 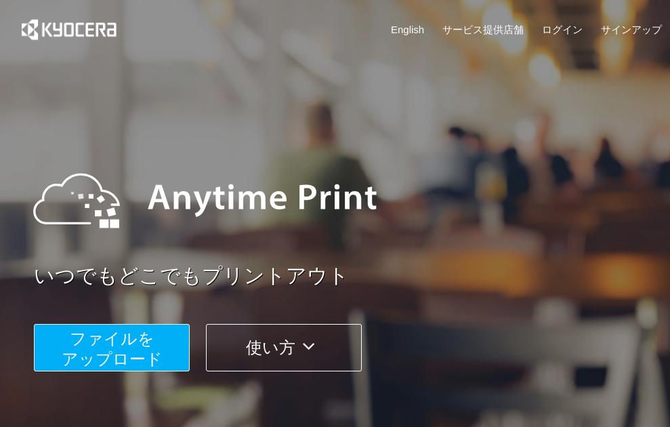 What do you see at coordinates (284, 347) in the screenshot?
I see `button: 使い方` at bounding box center [284, 347].